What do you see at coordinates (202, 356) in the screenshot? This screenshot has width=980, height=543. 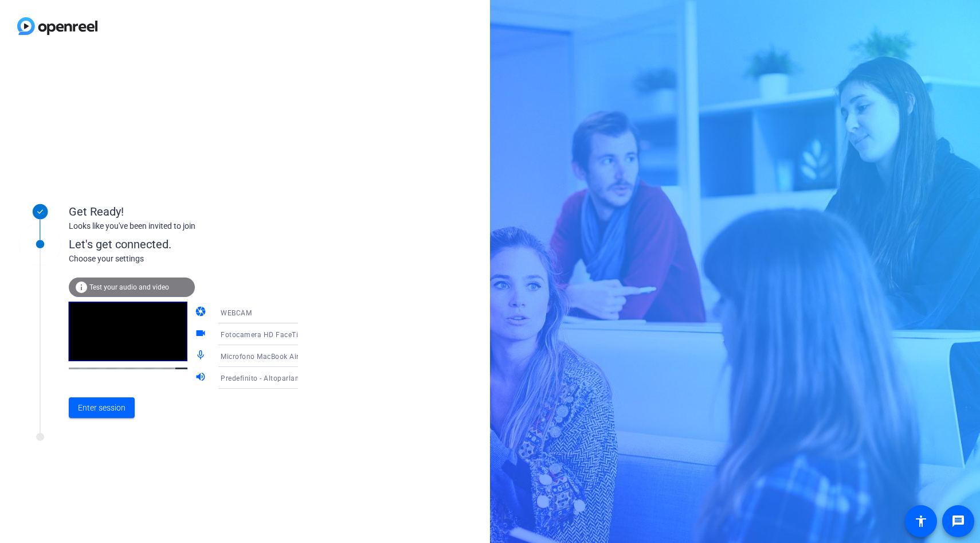 I see `mat-icon: mic_none` at bounding box center [202, 356].